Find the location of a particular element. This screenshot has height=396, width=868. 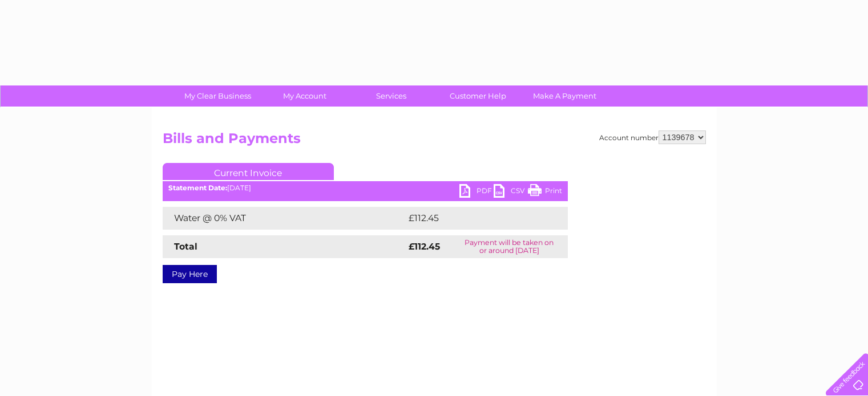

td: £112.45 is located at coordinates (476, 219).